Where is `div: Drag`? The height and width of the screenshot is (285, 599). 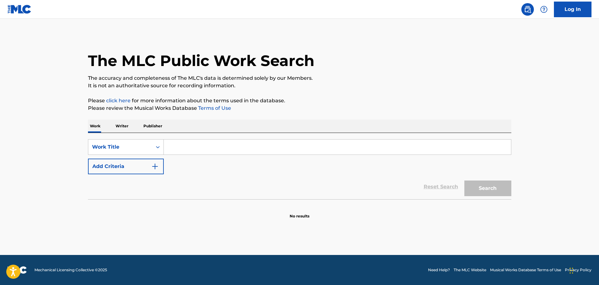
div: Drag is located at coordinates (571, 271).